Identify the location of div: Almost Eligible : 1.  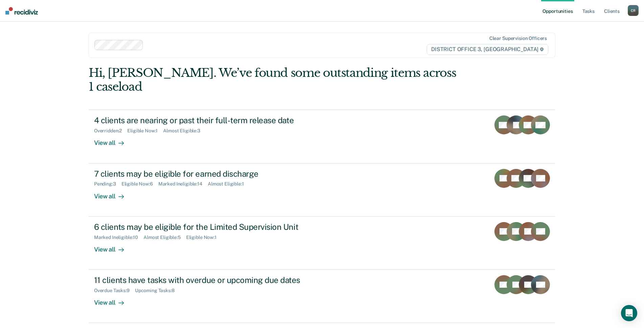
(229, 184).